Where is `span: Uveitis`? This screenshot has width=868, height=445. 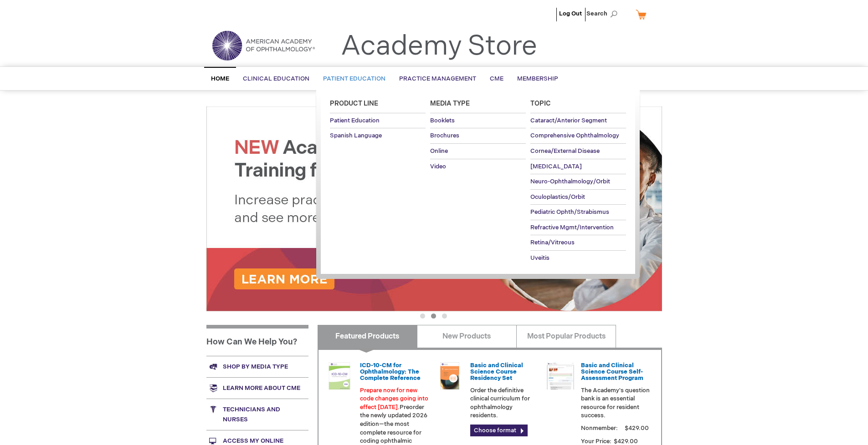
span: Uveitis is located at coordinates (540, 258).